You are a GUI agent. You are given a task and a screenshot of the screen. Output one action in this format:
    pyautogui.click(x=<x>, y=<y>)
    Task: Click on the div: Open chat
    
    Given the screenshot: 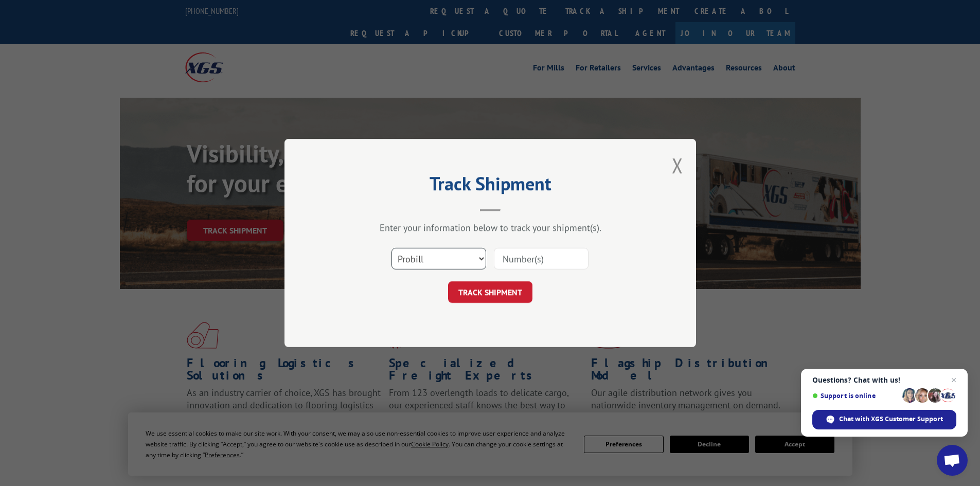 What is the action you would take?
    pyautogui.click(x=952, y=461)
    